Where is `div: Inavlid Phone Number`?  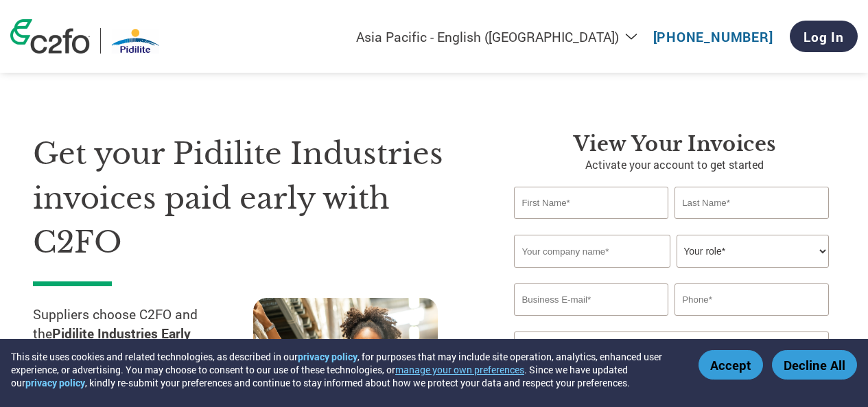 div: Inavlid Phone Number is located at coordinates (751, 321).